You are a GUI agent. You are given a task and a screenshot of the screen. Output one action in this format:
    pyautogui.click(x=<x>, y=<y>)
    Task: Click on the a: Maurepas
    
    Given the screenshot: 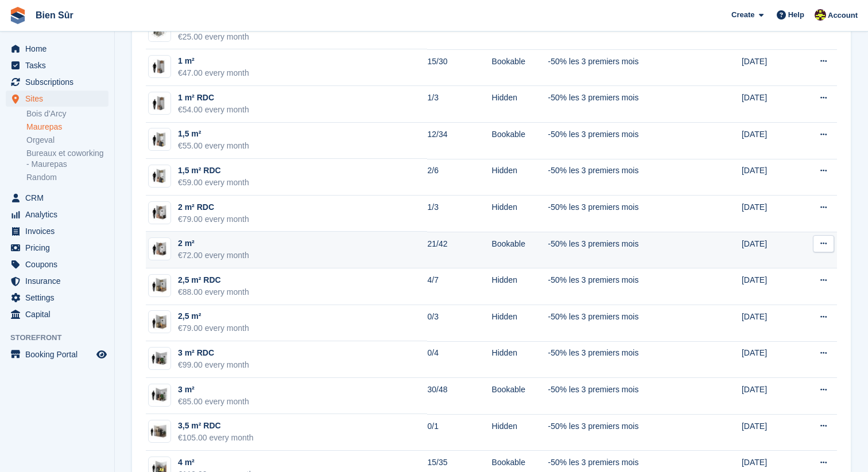 What is the action you would take?
    pyautogui.click(x=67, y=127)
    